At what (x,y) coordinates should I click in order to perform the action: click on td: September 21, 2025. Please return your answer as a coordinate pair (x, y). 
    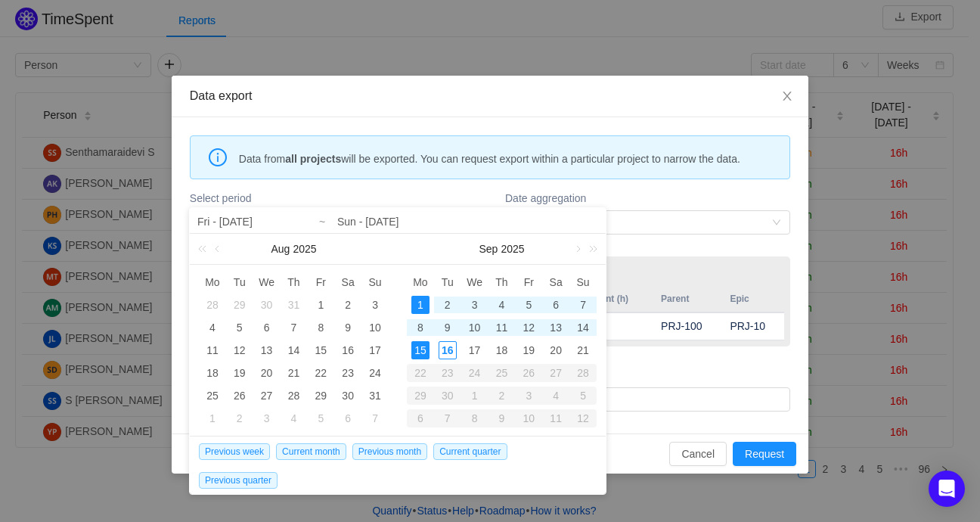
    Looking at the image, I should click on (583, 350).